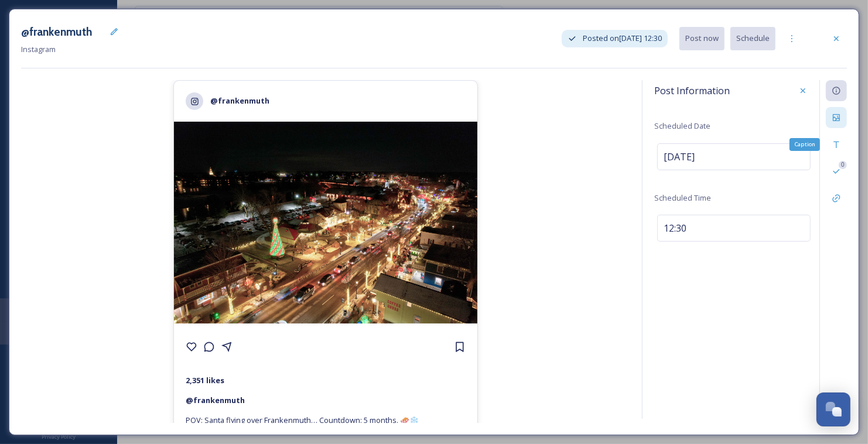  Describe the element at coordinates (675, 228) in the screenshot. I see `span: 12:30` at that location.